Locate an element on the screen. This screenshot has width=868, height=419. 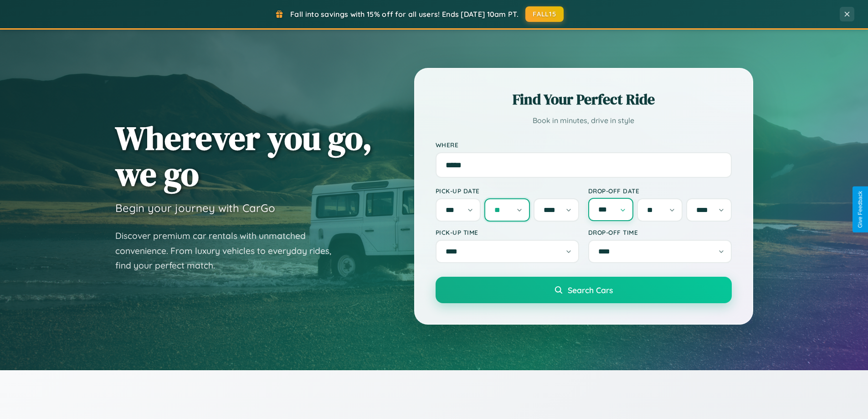
p: Discover premium car rentals with unmatched convenience. From luxury vehicles to everyday rides, ... is located at coordinates (229, 251).